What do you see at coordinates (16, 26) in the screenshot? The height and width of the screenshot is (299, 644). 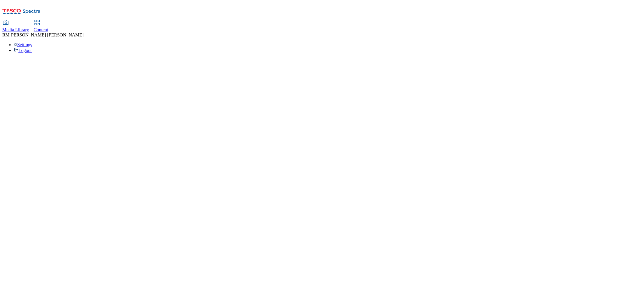 I see `a: Media Library` at bounding box center [16, 26].